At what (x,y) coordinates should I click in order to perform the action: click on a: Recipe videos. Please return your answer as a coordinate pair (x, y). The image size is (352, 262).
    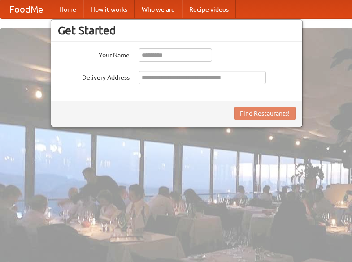
    Looking at the image, I should click on (209, 9).